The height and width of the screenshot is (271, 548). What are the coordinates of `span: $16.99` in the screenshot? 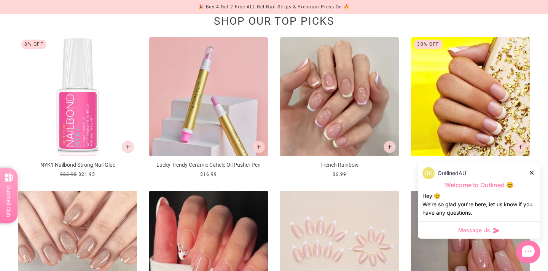 It's located at (208, 174).